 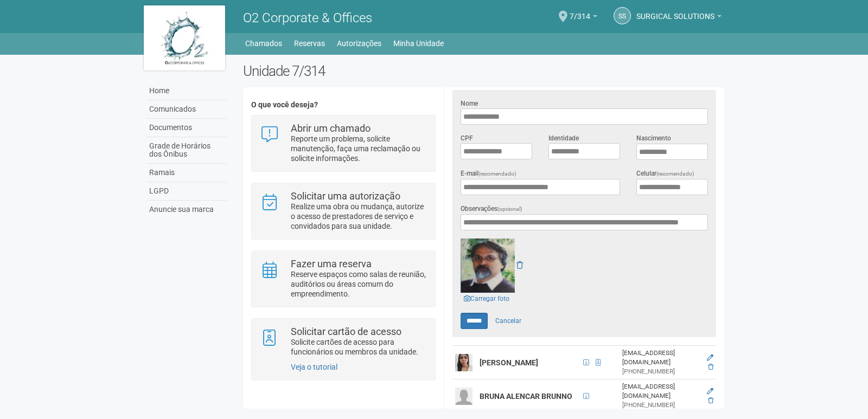 I want to click on span: 7/314, so click(x=580, y=11).